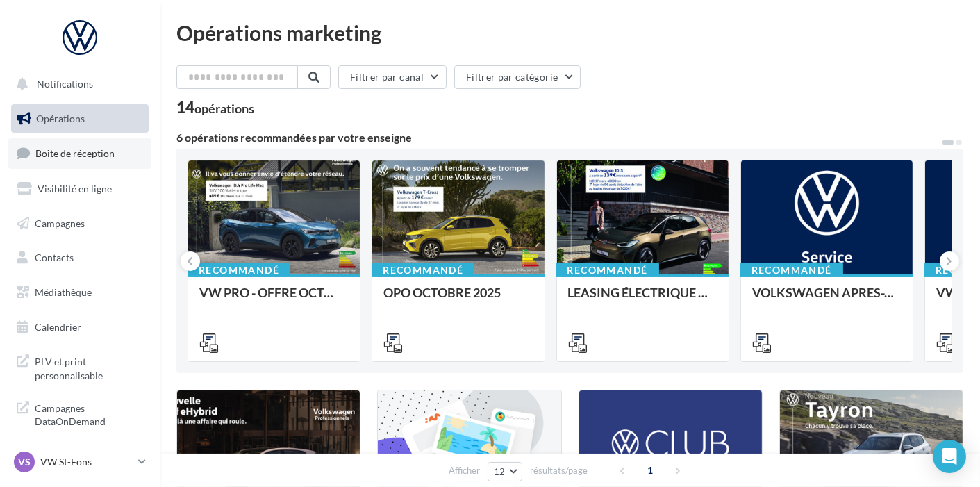  Describe the element at coordinates (392, 77) in the screenshot. I see `button: Filtrer par canal` at that location.